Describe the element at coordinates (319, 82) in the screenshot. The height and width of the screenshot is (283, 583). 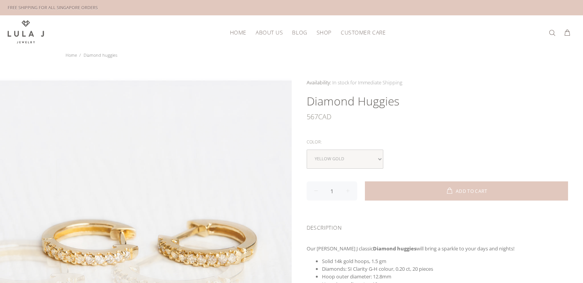
I see `span: Availability:` at that location.